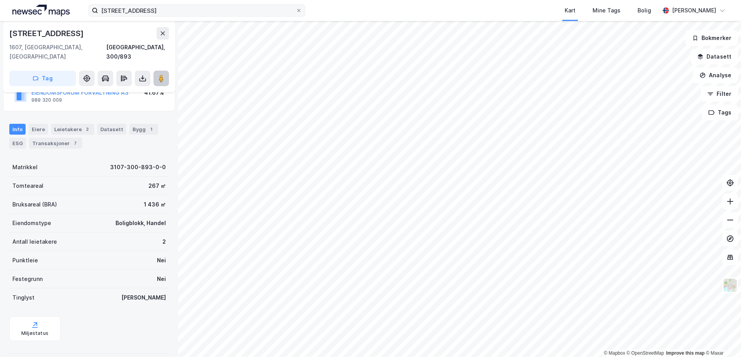  Describe the element at coordinates (41, 10) in the screenshot. I see `img: logo.a4113a55bc3d86da70a041830d287a7e.svg` at that location.